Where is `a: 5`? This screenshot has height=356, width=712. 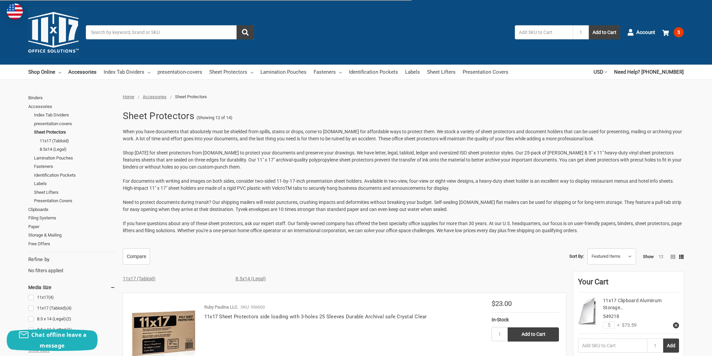 a: 5 is located at coordinates (673, 32).